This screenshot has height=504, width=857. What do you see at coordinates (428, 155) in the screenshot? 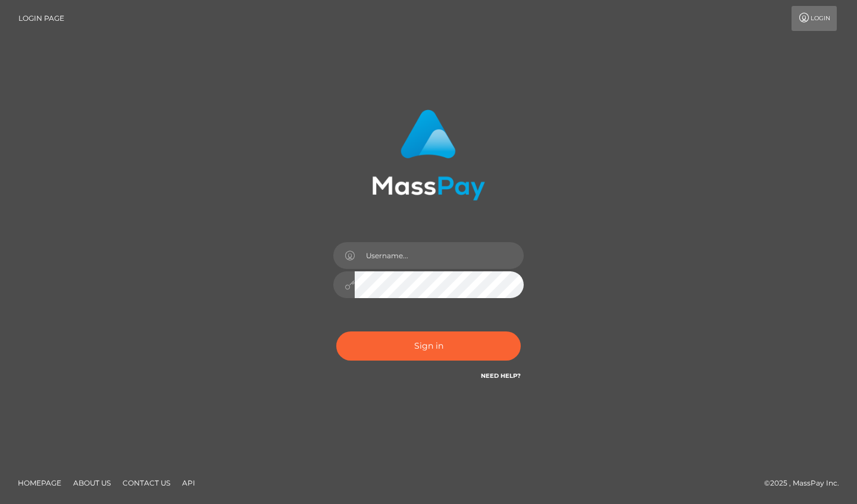
I see `img: MassPay Login` at bounding box center [428, 155].